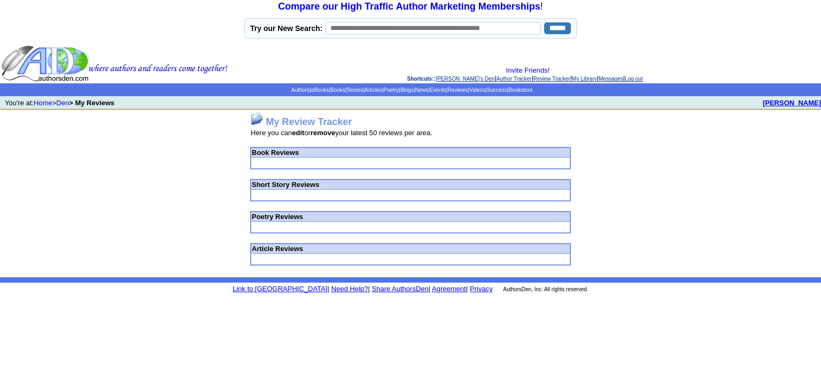  Describe the element at coordinates (497, 90) in the screenshot. I see `a: Success` at that location.